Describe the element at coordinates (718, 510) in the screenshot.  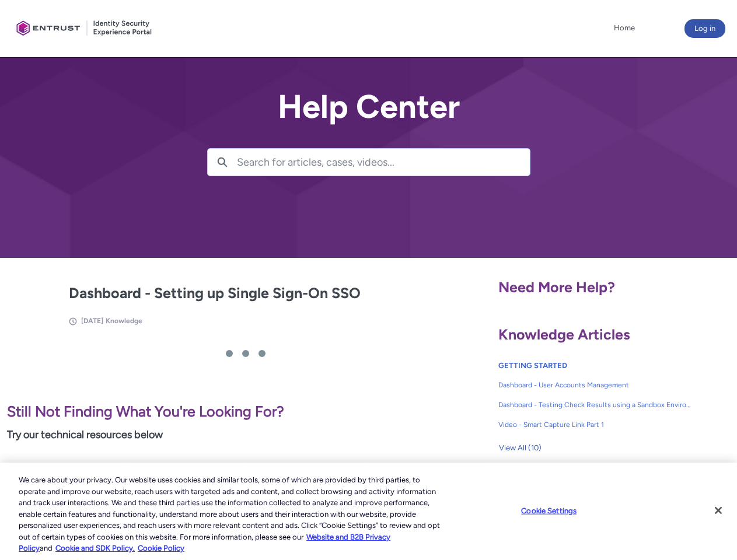
I see `button: Close` at that location.